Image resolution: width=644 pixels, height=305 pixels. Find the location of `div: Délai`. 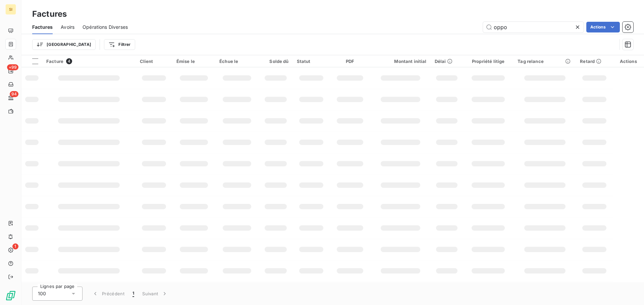

div: Délai is located at coordinates (446, 61).